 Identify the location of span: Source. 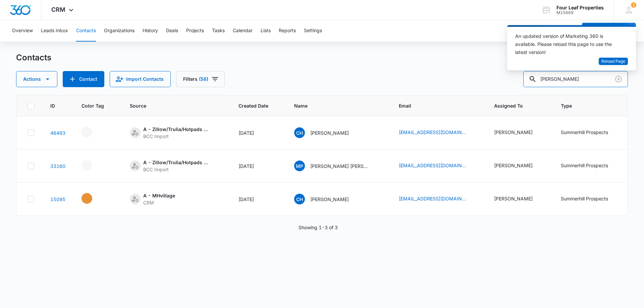
(171, 106).